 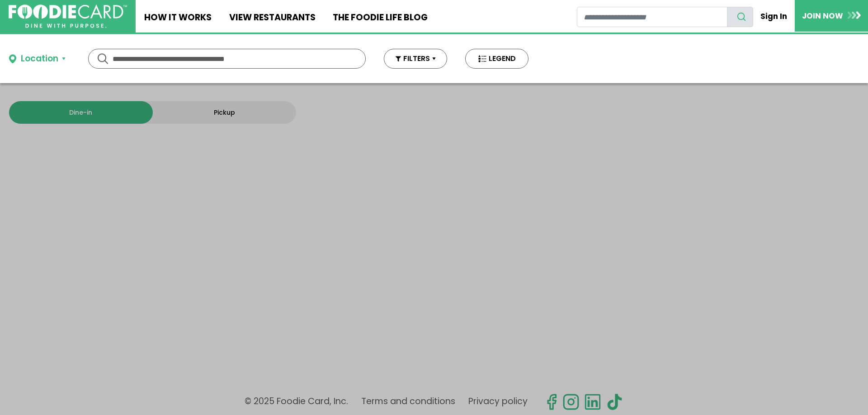 I want to click on div: Location, so click(x=40, y=59).